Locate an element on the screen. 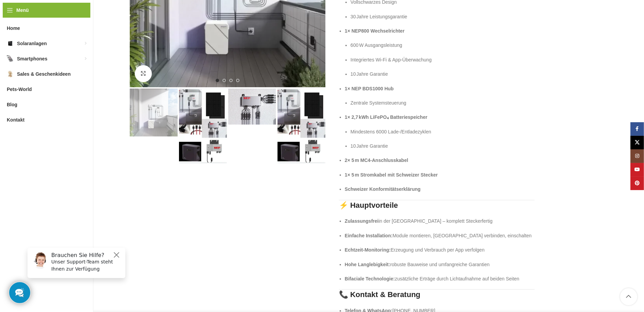  strong: Zulassungsfrei is located at coordinates (362, 221).